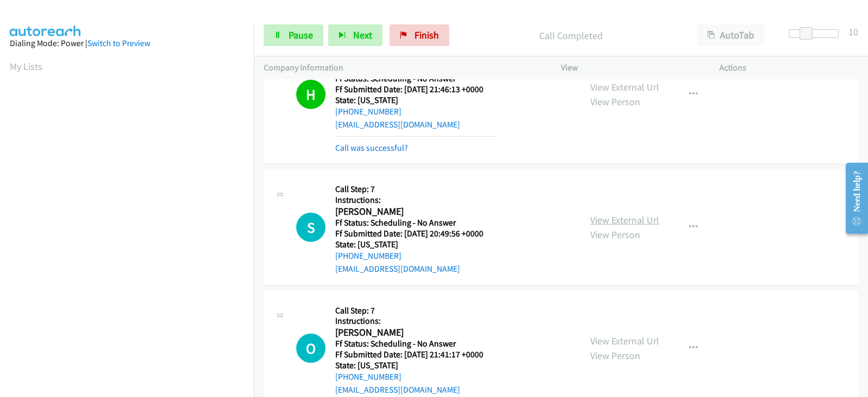  Describe the element at coordinates (311, 94) in the screenshot. I see `h1: H` at that location.